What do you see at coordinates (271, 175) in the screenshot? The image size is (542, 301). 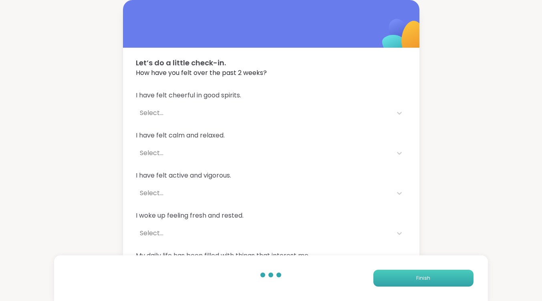 I see `span: I have felt active and vigorous.` at bounding box center [271, 175].